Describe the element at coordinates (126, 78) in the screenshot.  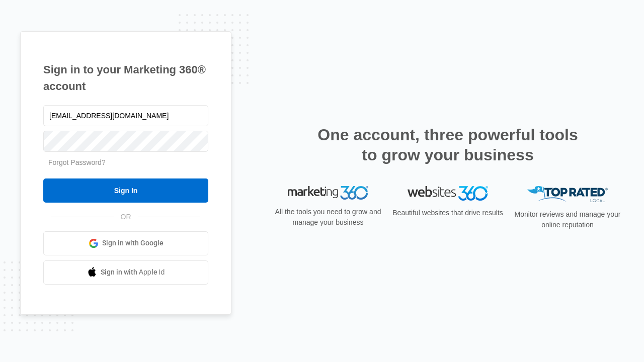
I see `h1: Sign in to your Marketing 360® account` at that location.